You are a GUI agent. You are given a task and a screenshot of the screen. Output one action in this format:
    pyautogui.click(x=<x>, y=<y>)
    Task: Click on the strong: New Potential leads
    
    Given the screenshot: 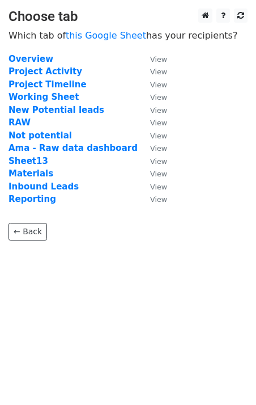 What is the action you would take?
    pyautogui.click(x=56, y=110)
    